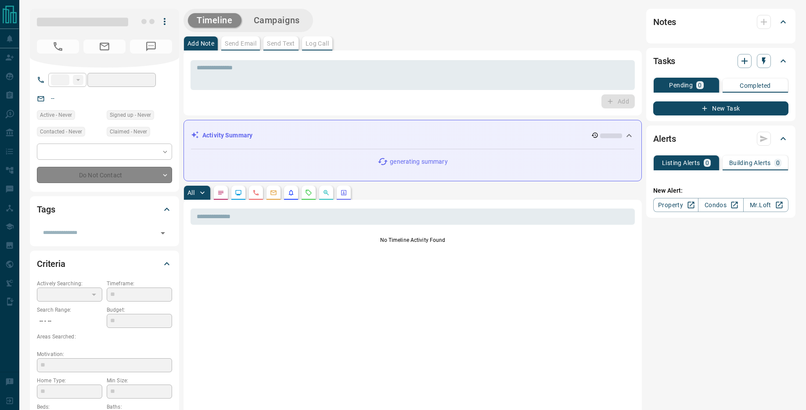 The width and height of the screenshot is (806, 410). What do you see at coordinates (56, 115) in the screenshot?
I see `span: Active - Never` at bounding box center [56, 115].